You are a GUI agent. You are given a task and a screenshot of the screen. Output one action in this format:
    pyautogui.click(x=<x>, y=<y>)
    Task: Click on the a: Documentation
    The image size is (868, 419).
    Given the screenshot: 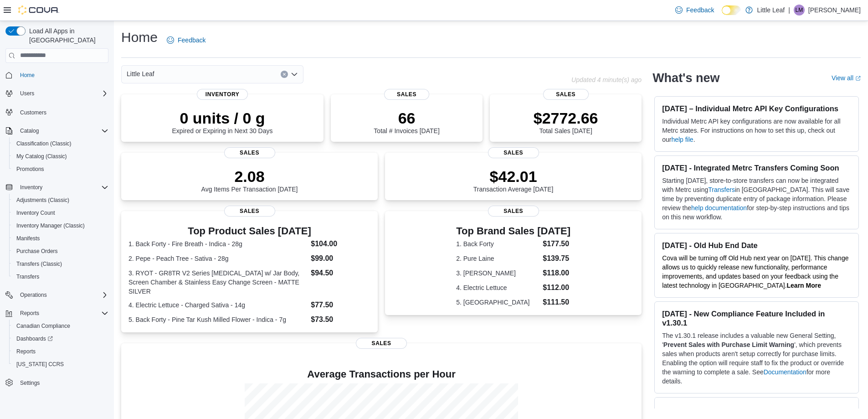 What is the action you would take?
    pyautogui.click(x=785, y=372)
    